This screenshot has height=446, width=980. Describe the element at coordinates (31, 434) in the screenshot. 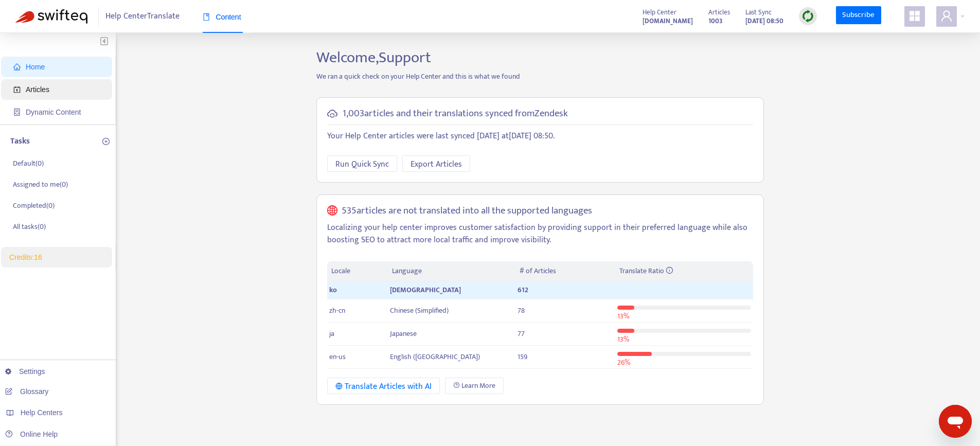

I see `a: Online Help` at that location.